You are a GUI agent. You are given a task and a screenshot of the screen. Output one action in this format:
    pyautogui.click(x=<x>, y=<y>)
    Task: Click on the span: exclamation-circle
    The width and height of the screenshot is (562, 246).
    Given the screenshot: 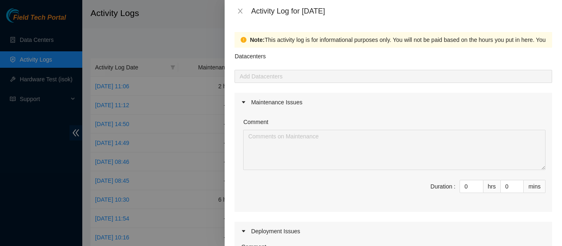 What is the action you would take?
    pyautogui.click(x=244, y=40)
    